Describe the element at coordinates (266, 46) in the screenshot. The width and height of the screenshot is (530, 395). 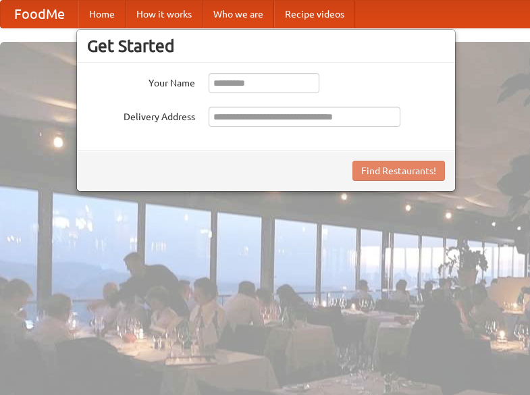
I see `h3: Get Started` at that location.